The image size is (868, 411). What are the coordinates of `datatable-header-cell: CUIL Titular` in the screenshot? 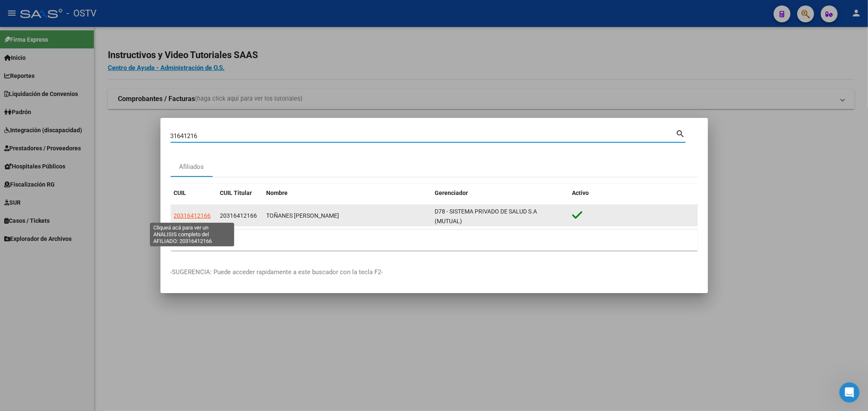 It's located at (240, 193).